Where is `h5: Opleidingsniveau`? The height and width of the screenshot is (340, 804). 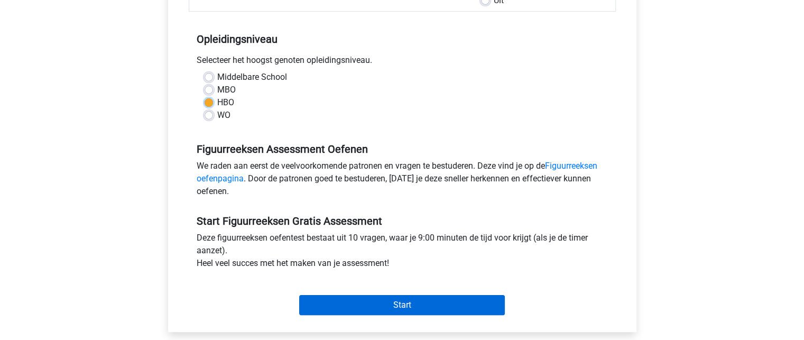
h5: Opleidingsniveau is located at coordinates (402, 39).